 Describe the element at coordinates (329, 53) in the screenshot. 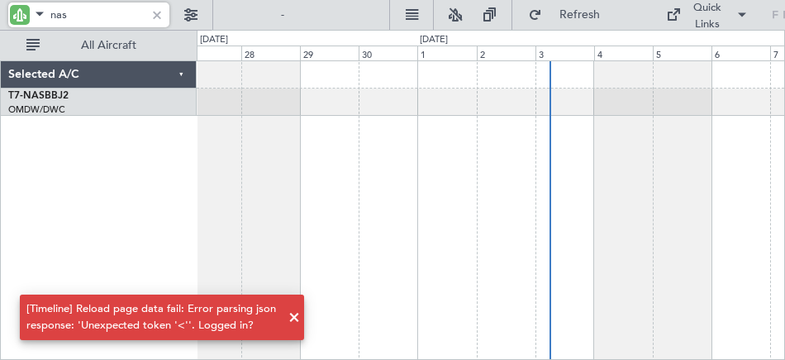

I see `div: 29` at that location.